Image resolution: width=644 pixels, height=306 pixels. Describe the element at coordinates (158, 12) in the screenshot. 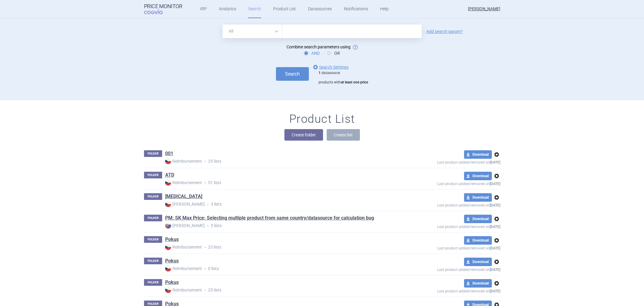

I see `span: COGVIO` at that location.